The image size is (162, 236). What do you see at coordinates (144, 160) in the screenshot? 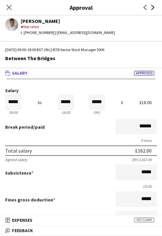
I see `div: (9h) £162.00` at bounding box center [144, 160].